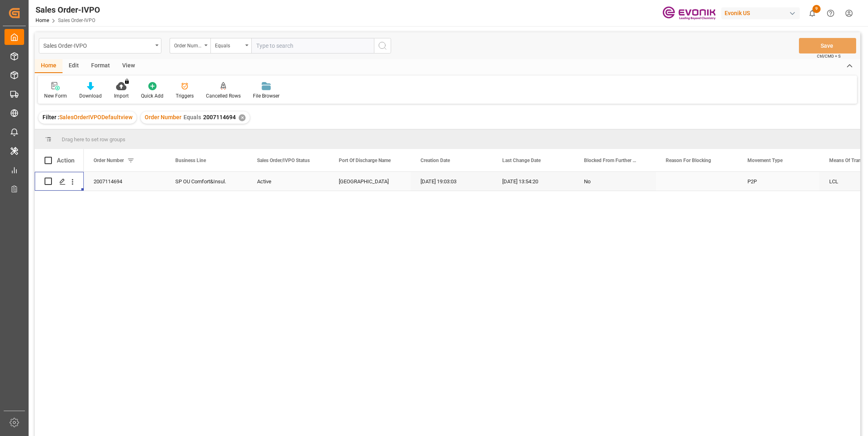 The image size is (868, 436). I want to click on span: Sales Order/IVPO Status, so click(283, 160).